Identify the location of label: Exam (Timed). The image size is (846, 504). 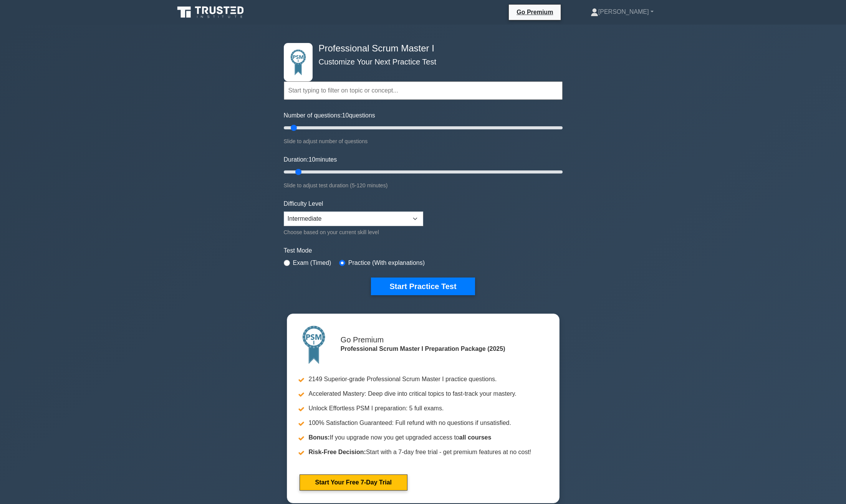
(312, 263).